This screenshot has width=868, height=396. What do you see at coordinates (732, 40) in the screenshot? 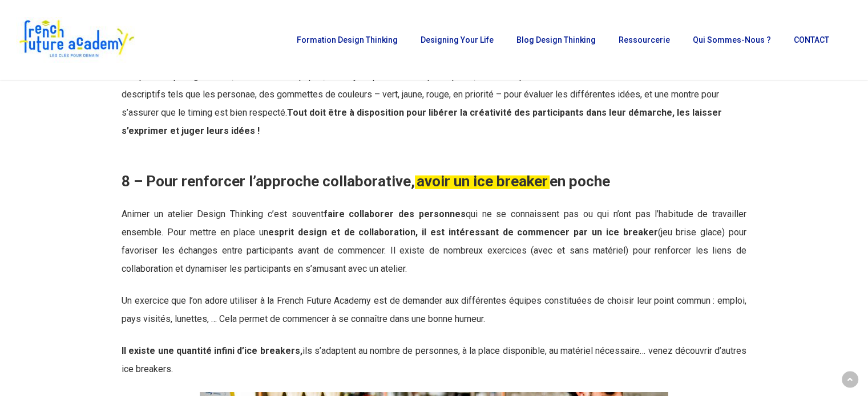
I see `a: Qui sommes-nous ?` at bounding box center [732, 40].